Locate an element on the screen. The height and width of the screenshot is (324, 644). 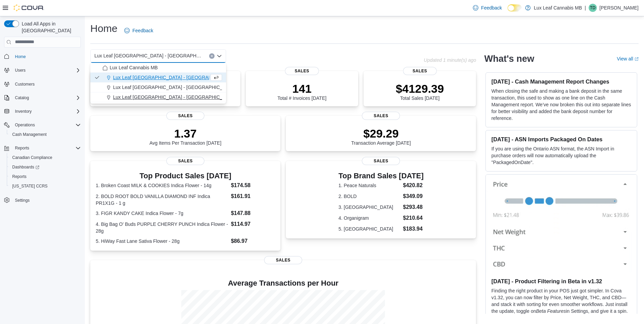
a: Canadian Compliance is located at coordinates (33, 158).